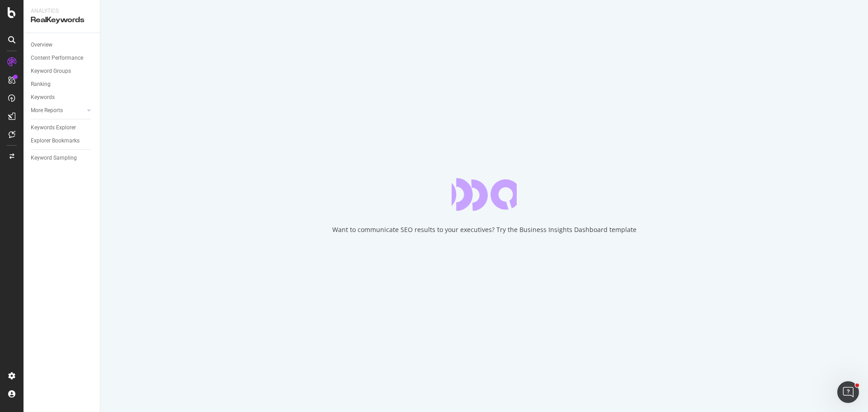 Image resolution: width=868 pixels, height=412 pixels. Describe the element at coordinates (54, 158) in the screenshot. I see `div: Keyword Sampling` at that location.